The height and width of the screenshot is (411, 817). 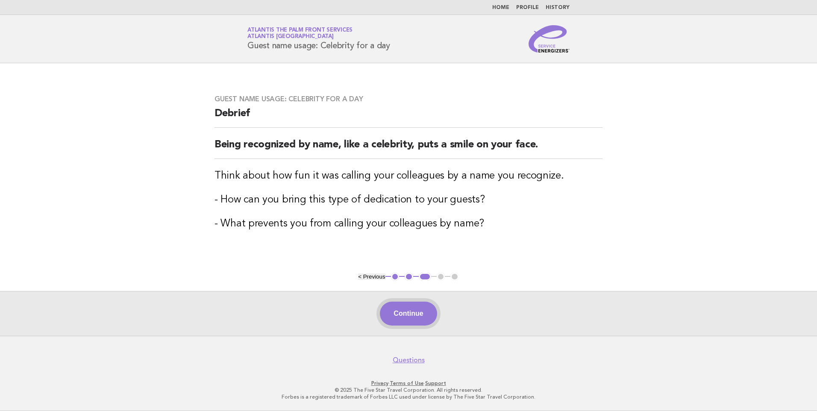 What do you see at coordinates (408, 224) in the screenshot?
I see `h3: - What prevents you from calling your colleagues by name?` at bounding box center [408, 224].